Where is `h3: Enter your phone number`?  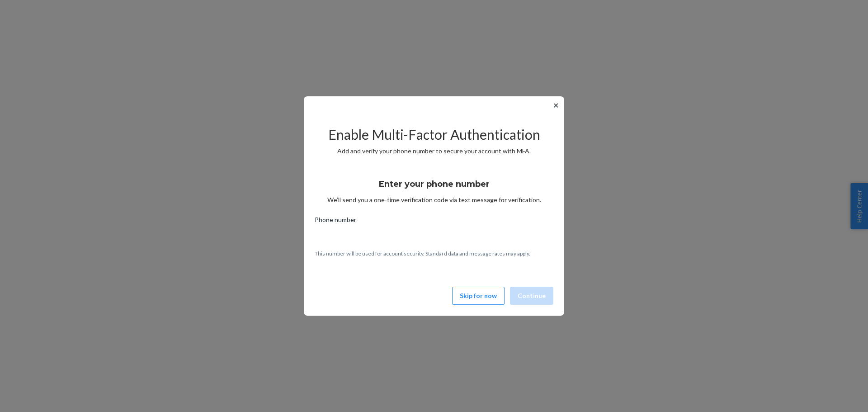 h3: Enter your phone number is located at coordinates (434, 184).